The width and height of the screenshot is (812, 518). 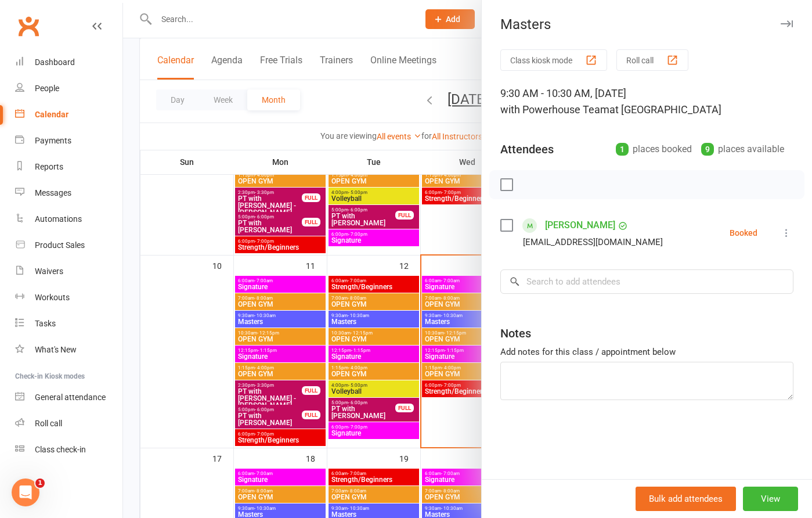 What do you see at coordinates (69, 323) in the screenshot?
I see `a: Tasks` at bounding box center [69, 323].